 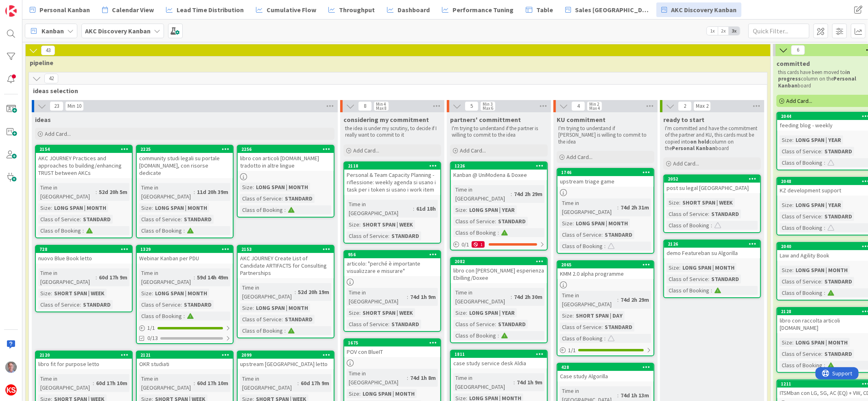 What do you see at coordinates (605, 270) in the screenshot?
I see `div: 2065KMM 2.0 alpha programme` at bounding box center [605, 270].